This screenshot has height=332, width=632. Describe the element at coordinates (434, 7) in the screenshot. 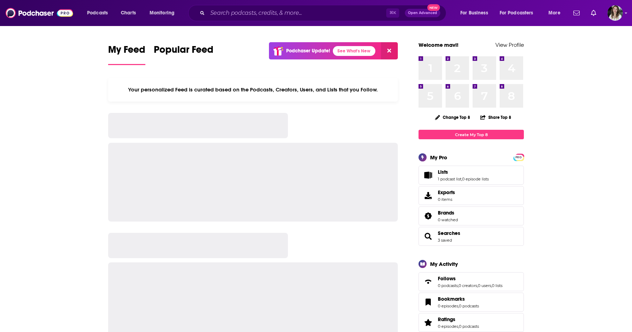

I see `span: New` at that location.